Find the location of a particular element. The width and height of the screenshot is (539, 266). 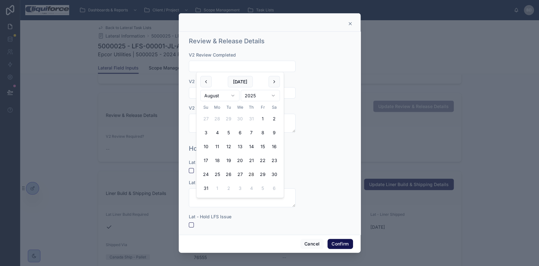

button: Thursday, August 21st, 2025 is located at coordinates (252, 161).